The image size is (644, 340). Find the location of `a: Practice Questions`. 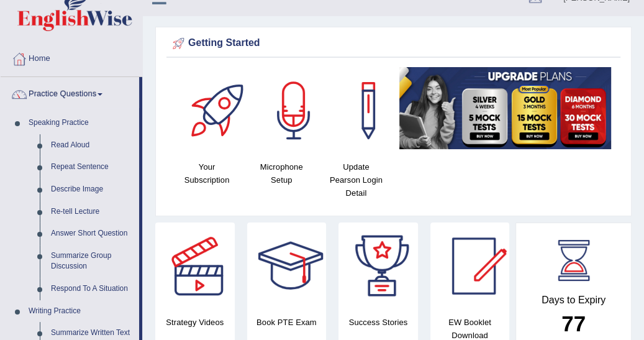

a: Practice Questions is located at coordinates (69, 92).